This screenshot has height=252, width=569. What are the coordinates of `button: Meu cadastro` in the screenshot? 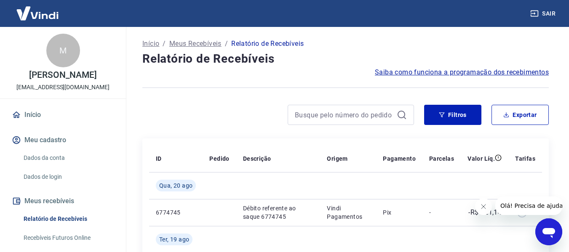 It's located at (63, 140).